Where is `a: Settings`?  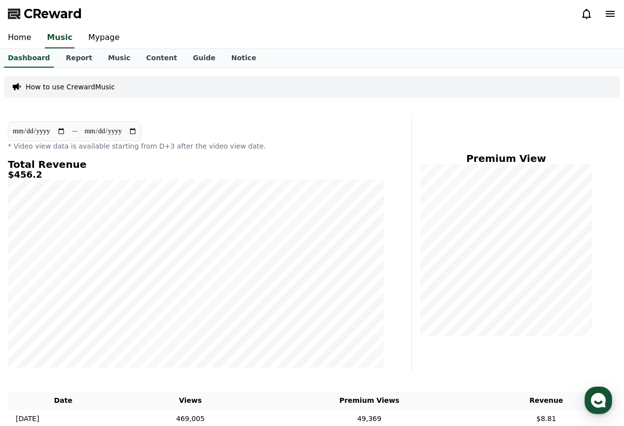 a: Settings is located at coordinates (158, 325).